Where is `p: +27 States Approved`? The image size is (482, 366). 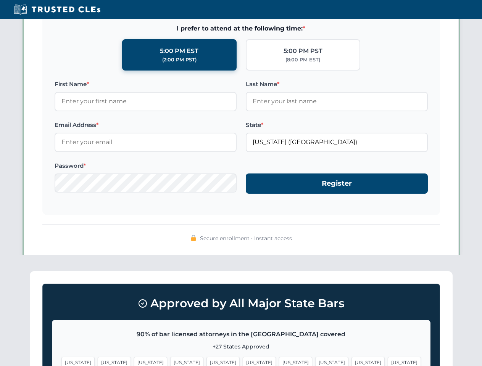 p: +27 States Approved is located at coordinates (241, 347).